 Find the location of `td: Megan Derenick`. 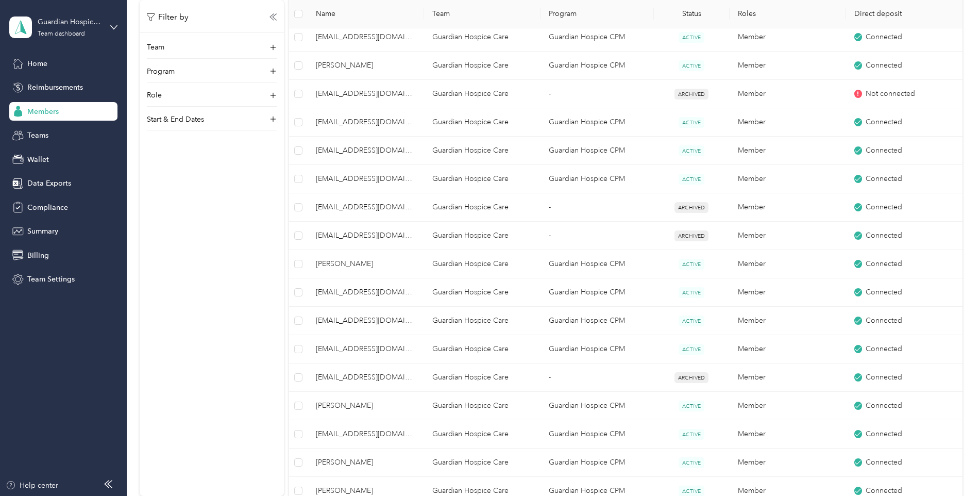

td: Megan Derenick is located at coordinates (366, 264).